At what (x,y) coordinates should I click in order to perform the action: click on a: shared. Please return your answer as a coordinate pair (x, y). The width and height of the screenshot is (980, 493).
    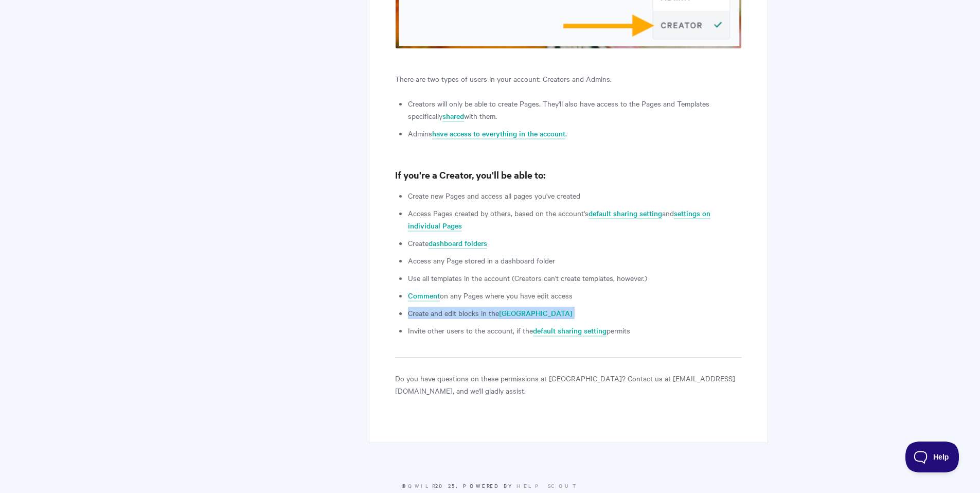
    Looking at the image, I should click on (454, 116).